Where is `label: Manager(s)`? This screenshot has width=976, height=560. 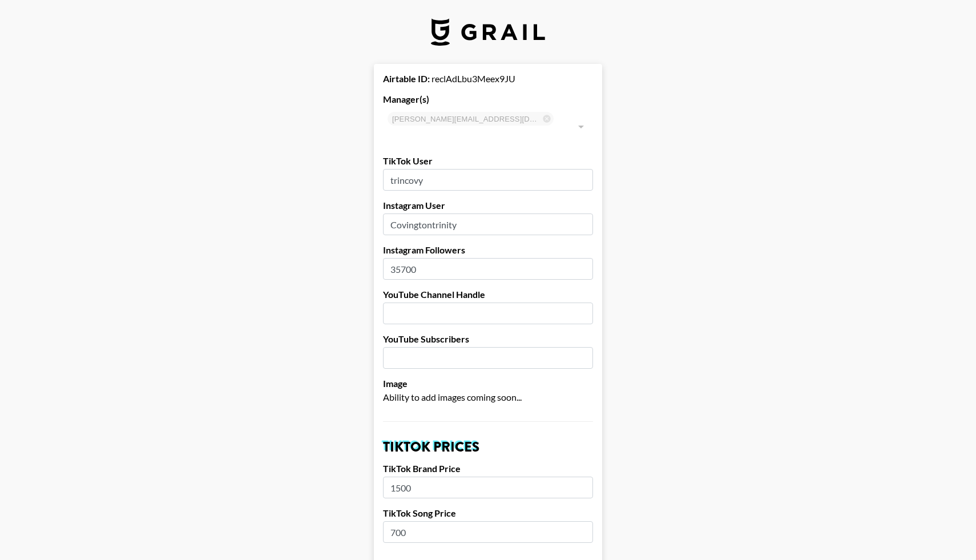
label: Manager(s) is located at coordinates (488, 100).